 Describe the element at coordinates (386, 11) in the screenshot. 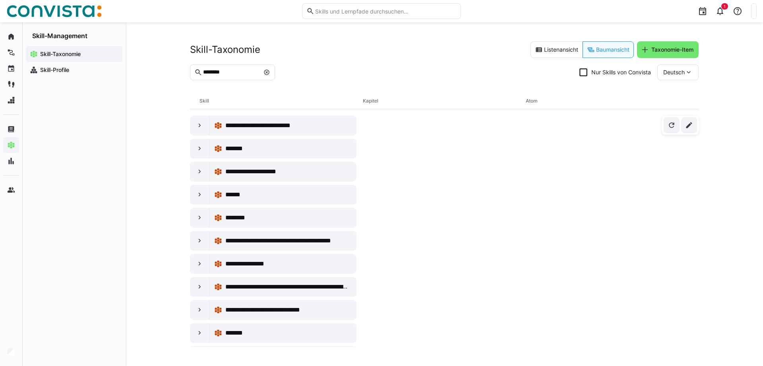

I see `input: Skills und Lernpfade durchsuchen…` at that location.